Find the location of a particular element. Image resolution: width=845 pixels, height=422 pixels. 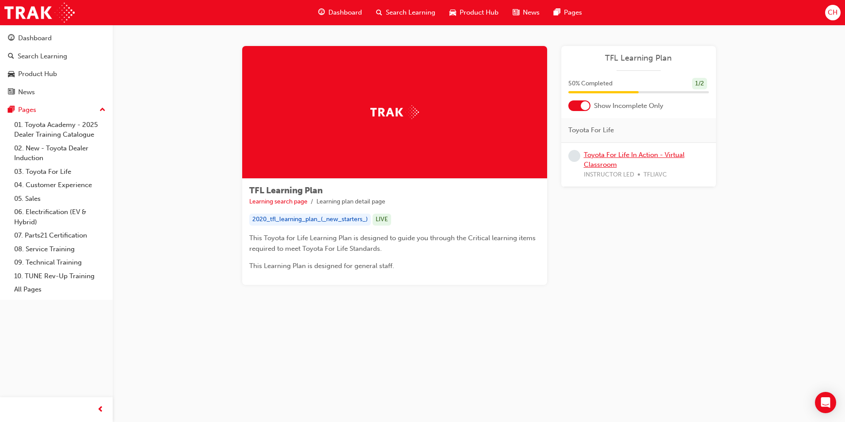

span: This Learning Plan is designed for general staff. is located at coordinates (322, 266).